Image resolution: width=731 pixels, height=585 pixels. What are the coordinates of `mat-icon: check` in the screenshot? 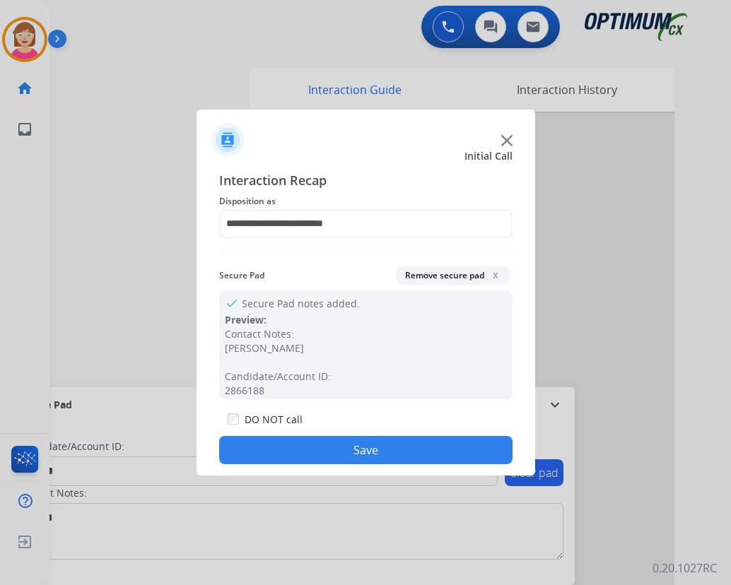 It's located at (231, 302).